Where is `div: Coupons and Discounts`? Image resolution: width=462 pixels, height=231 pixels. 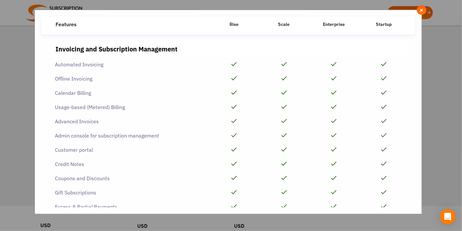 div: Coupons and Discounts is located at coordinates (129, 178).